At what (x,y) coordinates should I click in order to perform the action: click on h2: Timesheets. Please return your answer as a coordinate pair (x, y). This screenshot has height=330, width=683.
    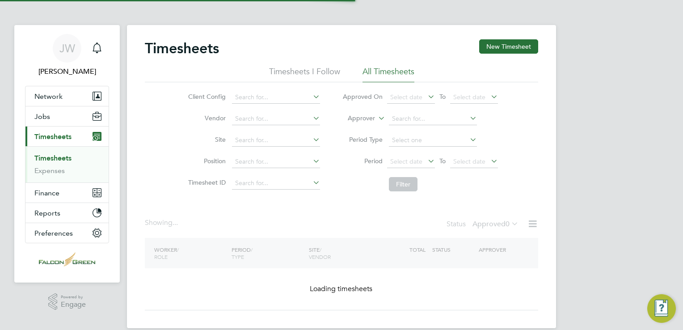
    Looking at the image, I should click on (182, 48).